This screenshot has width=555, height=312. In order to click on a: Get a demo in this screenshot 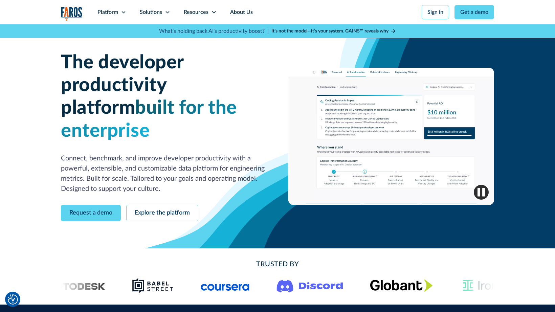, I will do `click(474, 12)`.